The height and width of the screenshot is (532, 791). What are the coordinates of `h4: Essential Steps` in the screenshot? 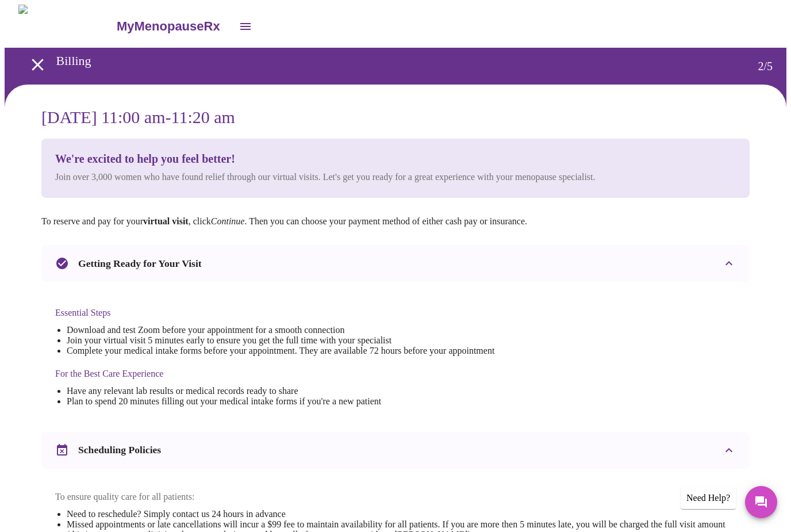 It's located at (275, 313).